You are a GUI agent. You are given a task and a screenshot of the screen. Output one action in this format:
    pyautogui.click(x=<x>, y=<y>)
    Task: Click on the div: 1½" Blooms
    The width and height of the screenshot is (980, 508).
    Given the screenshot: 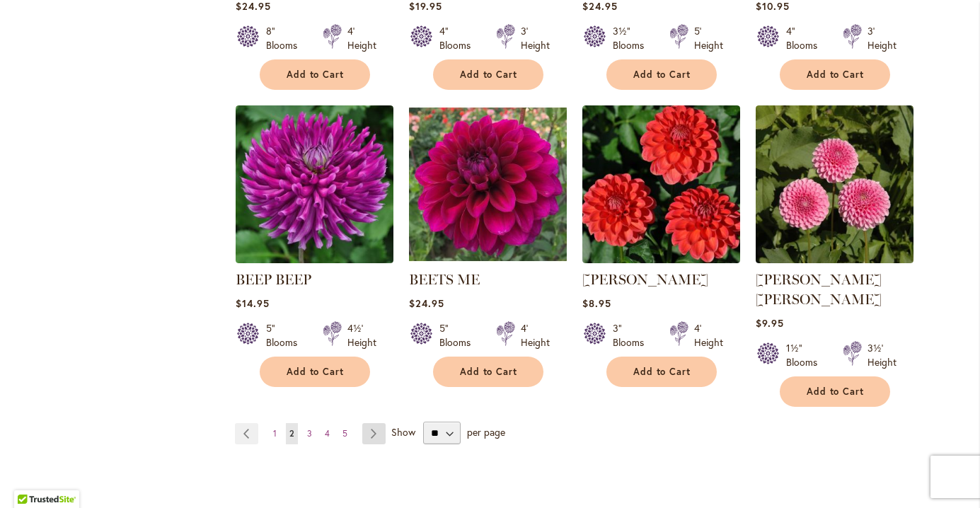 What is the action you would take?
    pyautogui.click(x=806, y=356)
    